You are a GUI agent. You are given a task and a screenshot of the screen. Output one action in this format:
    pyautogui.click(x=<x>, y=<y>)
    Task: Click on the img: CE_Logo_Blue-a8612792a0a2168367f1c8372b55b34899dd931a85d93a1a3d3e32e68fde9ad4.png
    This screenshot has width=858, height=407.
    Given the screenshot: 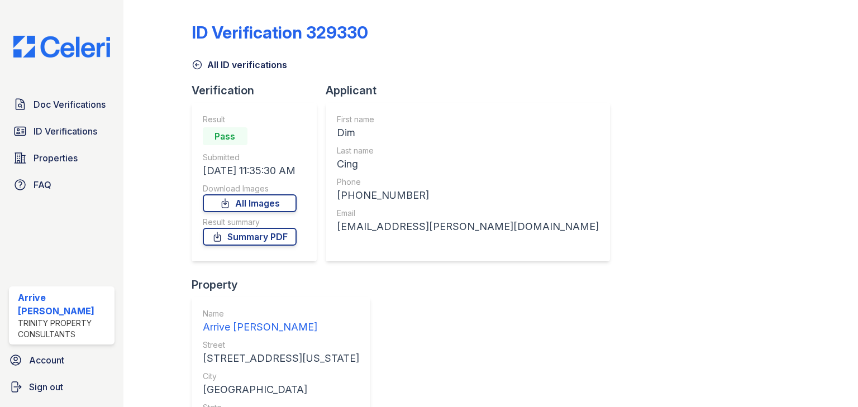 What is the action you would take?
    pyautogui.click(x=61, y=46)
    